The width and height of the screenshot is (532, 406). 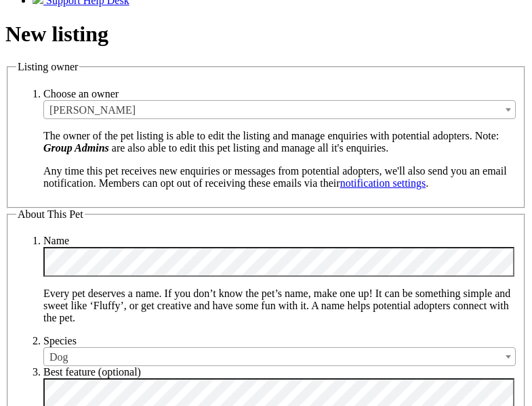 I want to click on label: Best feature (optional), so click(x=92, y=371).